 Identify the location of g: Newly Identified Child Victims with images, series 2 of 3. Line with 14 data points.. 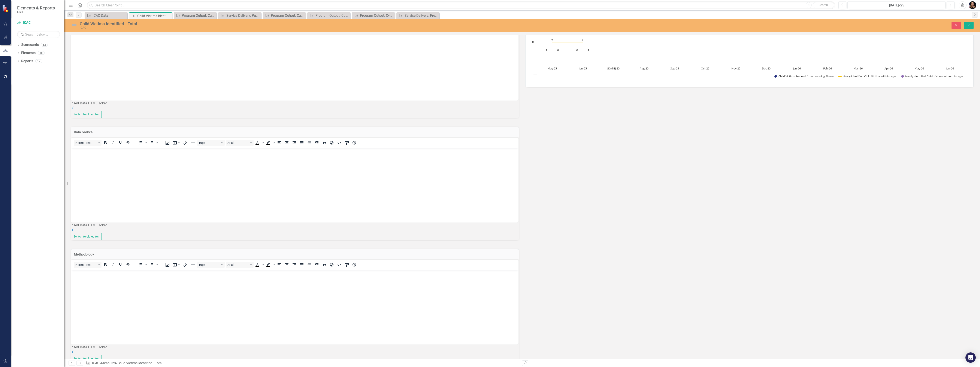
(568, 43).